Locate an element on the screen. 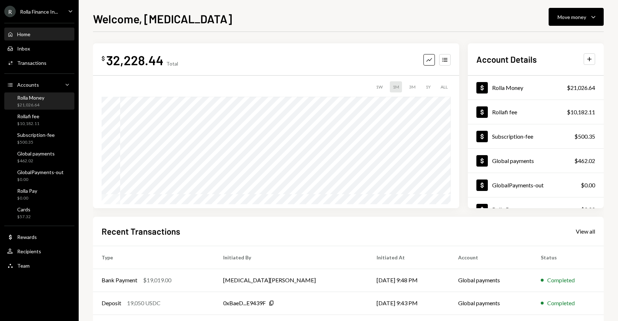 Image resolution: width=618 pixels, height=321 pixels. div: Inbox is located at coordinates (24, 48).